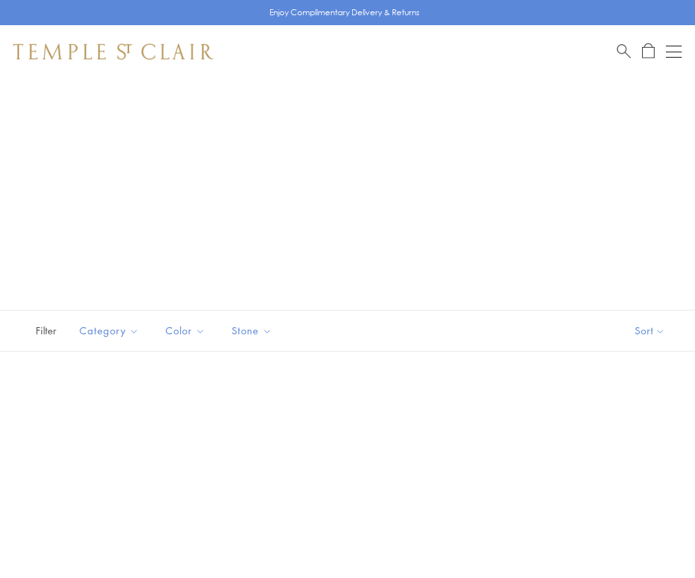  I want to click on span: Stone, so click(254, 330).